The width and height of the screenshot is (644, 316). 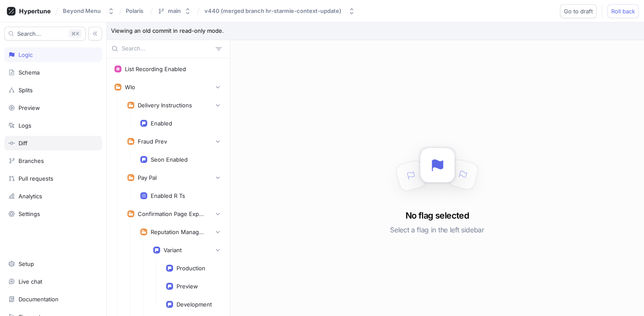 What do you see at coordinates (26, 90) in the screenshot?
I see `div: Splits` at bounding box center [26, 90].